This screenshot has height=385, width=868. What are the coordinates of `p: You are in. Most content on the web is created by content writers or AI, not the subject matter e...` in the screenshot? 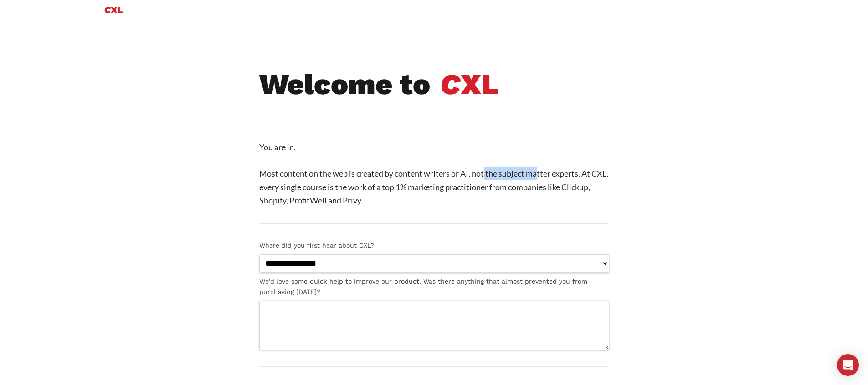 It's located at (434, 174).